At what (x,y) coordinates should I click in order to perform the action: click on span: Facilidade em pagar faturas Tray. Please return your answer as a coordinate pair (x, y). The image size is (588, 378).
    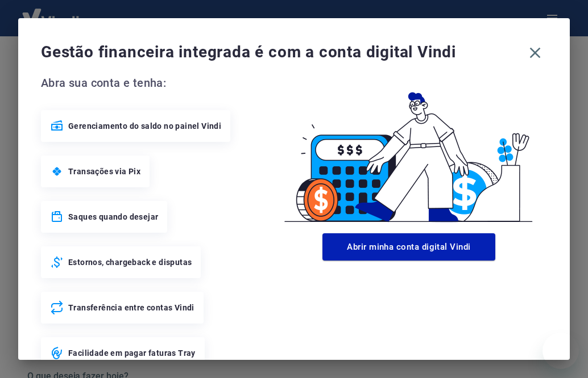
    Looking at the image, I should click on (132, 353).